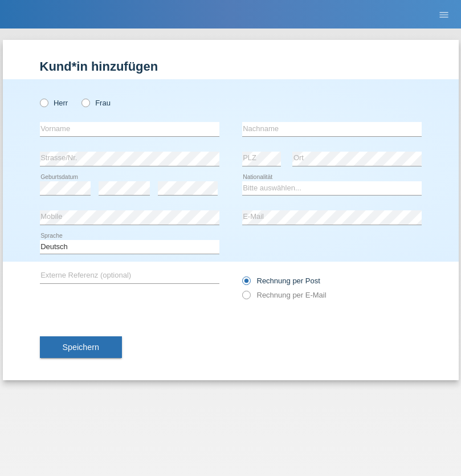 The height and width of the screenshot is (476, 461). Describe the element at coordinates (85, 102) in the screenshot. I see `input: Frau` at that location.